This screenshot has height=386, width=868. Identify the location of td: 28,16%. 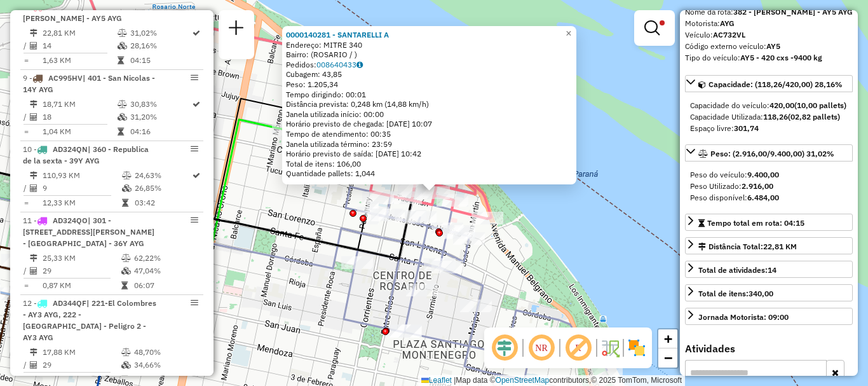
(160, 46).